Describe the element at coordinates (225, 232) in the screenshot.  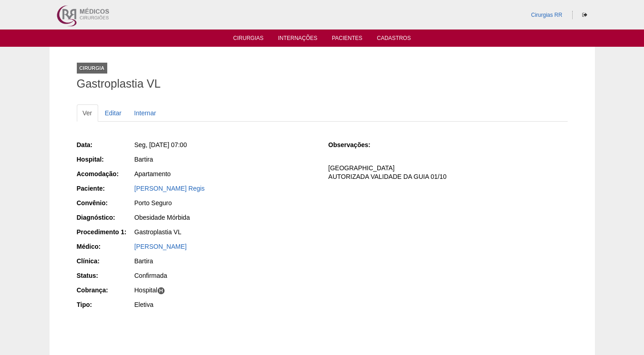
I see `div: Gastroplastia VL` at that location.